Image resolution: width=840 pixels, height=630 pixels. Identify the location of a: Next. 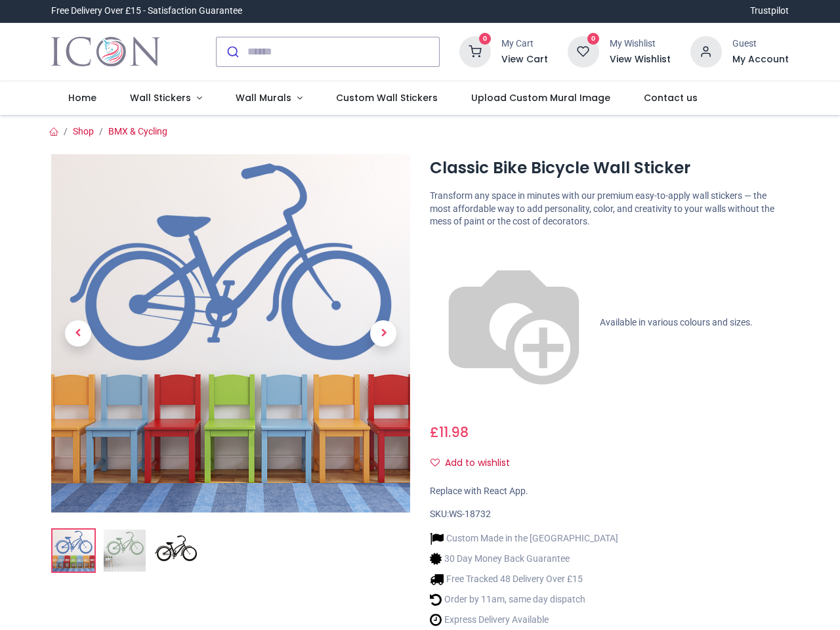
(383, 333).